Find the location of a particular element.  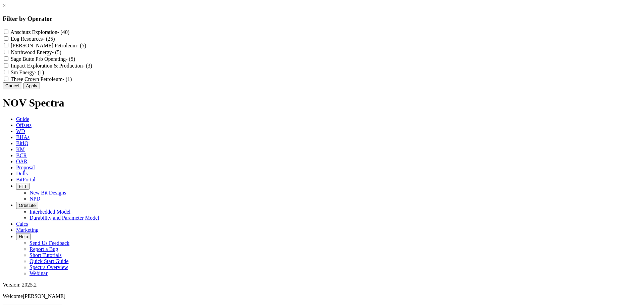

p: Welcome is located at coordinates (322, 296).